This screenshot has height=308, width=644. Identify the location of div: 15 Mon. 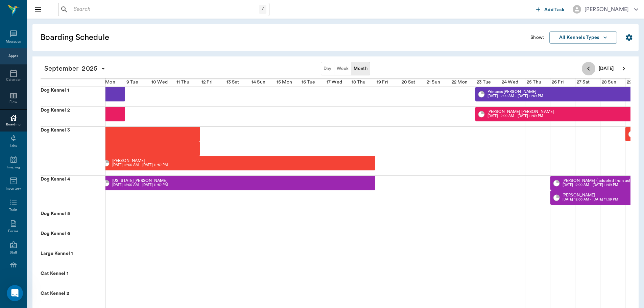
(284, 82).